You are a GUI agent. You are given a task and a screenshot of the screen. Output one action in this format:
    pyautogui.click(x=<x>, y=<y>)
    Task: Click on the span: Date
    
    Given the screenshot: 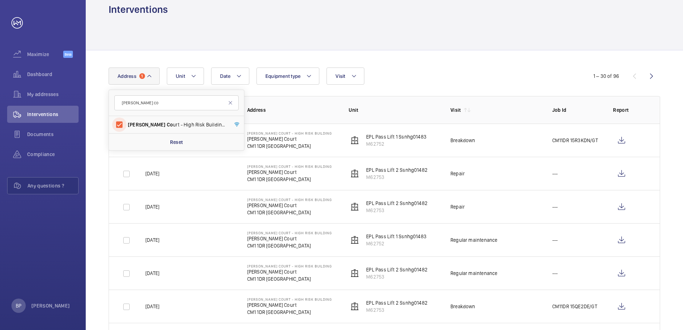 What is the action you would take?
    pyautogui.click(x=225, y=76)
    